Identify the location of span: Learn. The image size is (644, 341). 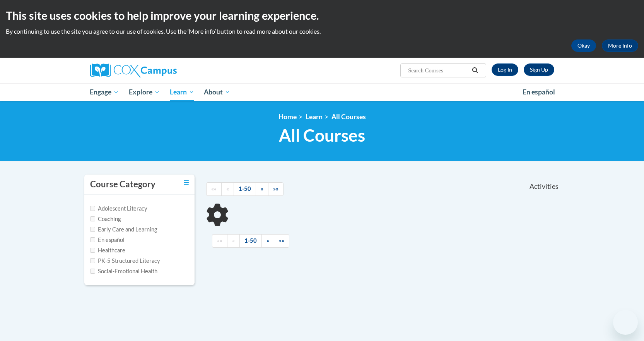
(182, 92).